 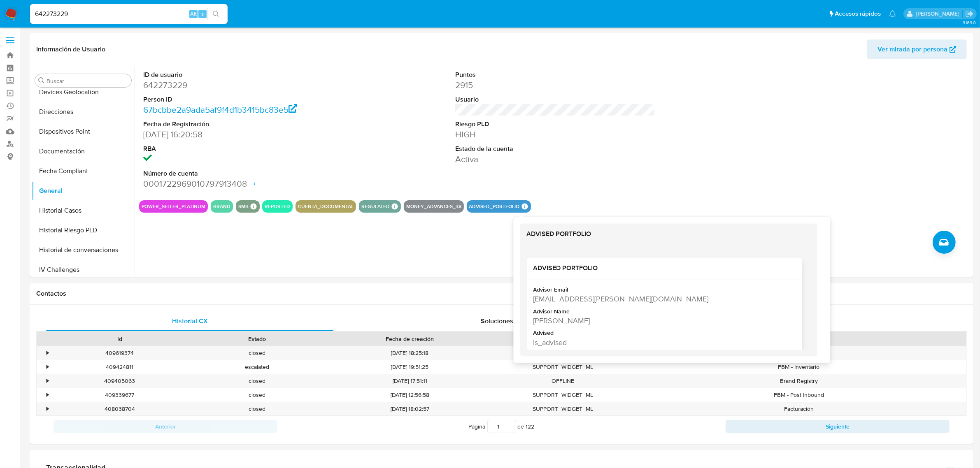 I want to click on a: 67bcbbe2a9ada5af9f4d1b3415bc83e5, so click(x=220, y=109).